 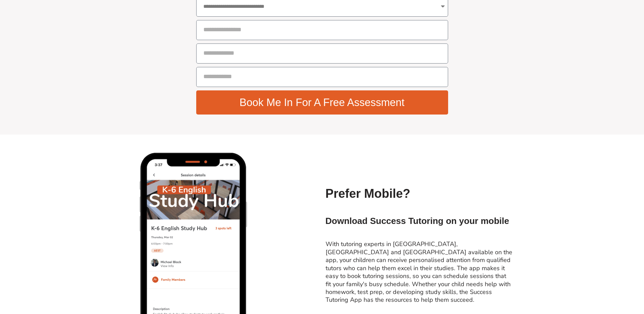 What do you see at coordinates (419, 221) in the screenshot?
I see `h2: Download Success Tutoring on your mobile` at bounding box center [419, 221].